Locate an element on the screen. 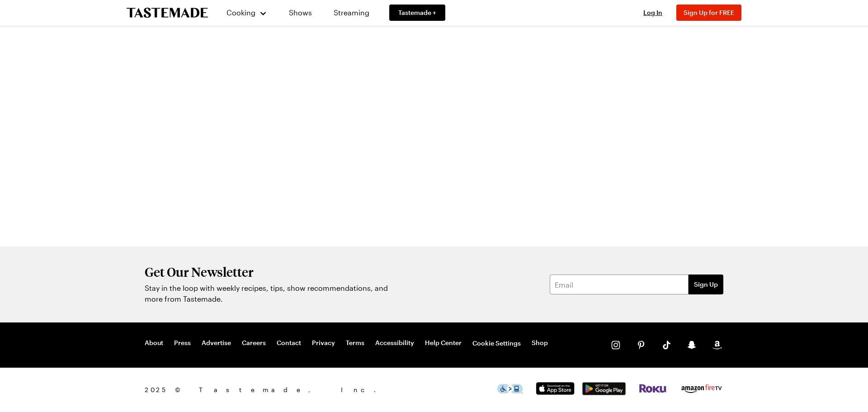  p: Stay in the loop with weekly recipes, tips, show recommendations, and more from Tastemade. is located at coordinates (269, 294).